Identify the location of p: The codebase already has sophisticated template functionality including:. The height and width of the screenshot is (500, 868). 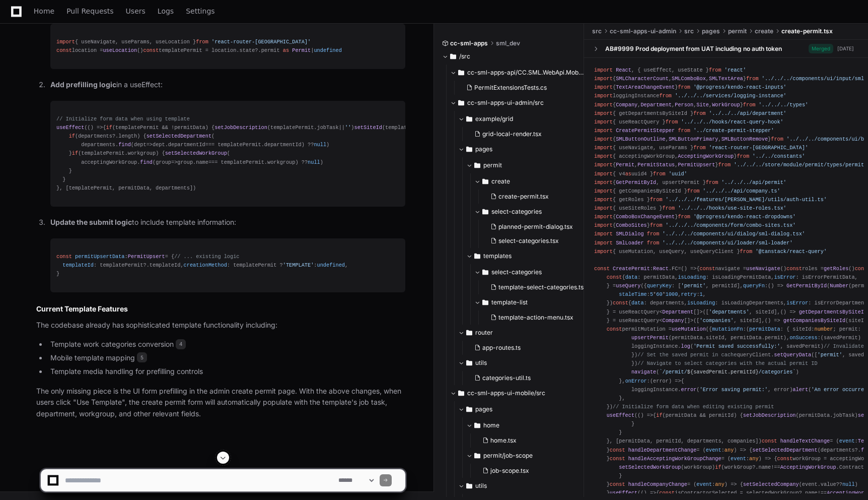
(221, 325).